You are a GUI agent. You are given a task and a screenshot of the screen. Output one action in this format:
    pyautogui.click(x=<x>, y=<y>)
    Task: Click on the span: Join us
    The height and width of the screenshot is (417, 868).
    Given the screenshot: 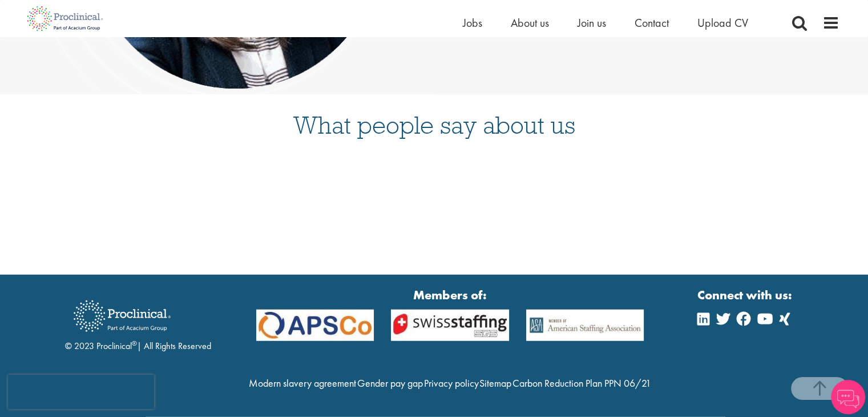 What is the action you would take?
    pyautogui.click(x=592, y=23)
    